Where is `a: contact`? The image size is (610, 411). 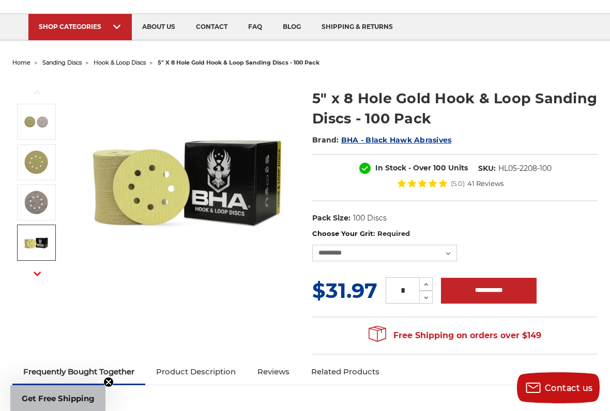
a: contact is located at coordinates (211, 27).